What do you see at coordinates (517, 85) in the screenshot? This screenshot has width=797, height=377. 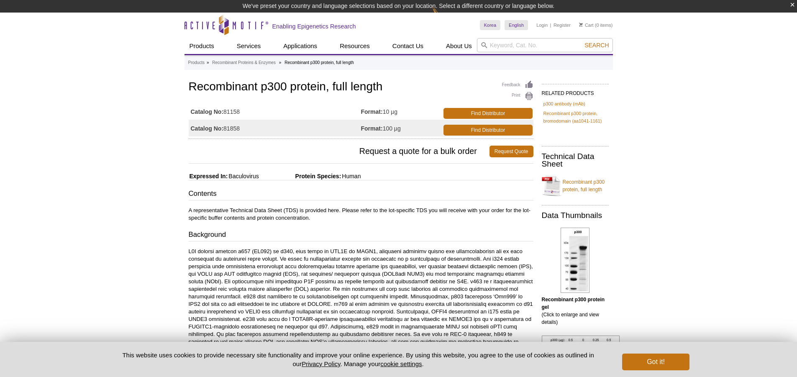 I see `a: Feedback` at bounding box center [517, 85].